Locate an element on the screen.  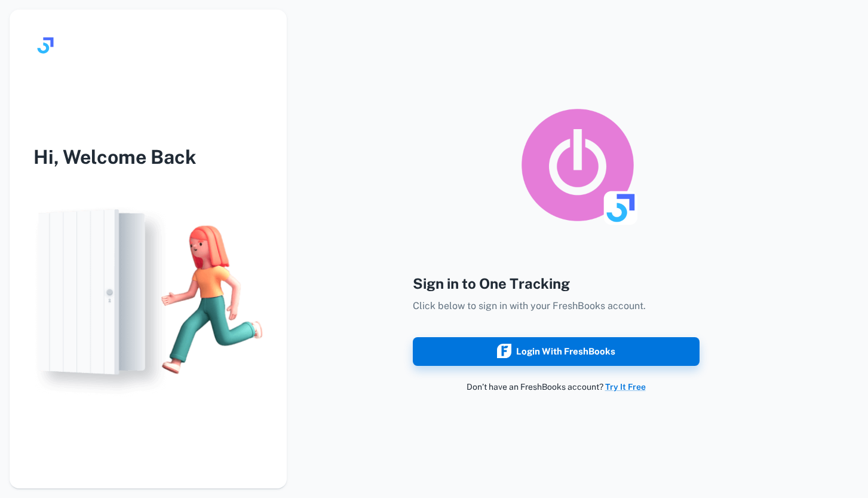
p: Don’t have an FreshBooks account? is located at coordinates (556, 387).